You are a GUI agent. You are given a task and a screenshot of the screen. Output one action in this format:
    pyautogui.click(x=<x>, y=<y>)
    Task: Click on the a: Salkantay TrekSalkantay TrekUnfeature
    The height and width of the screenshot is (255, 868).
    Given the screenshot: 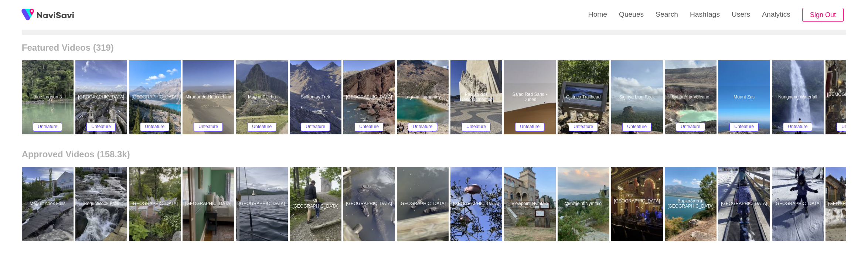 What is the action you would take?
    pyautogui.click(x=316, y=97)
    